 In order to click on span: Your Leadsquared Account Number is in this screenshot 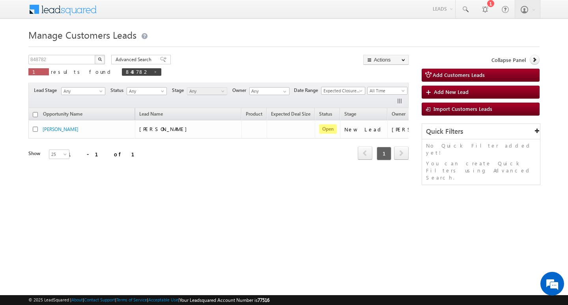, I will do `click(224, 300)`.